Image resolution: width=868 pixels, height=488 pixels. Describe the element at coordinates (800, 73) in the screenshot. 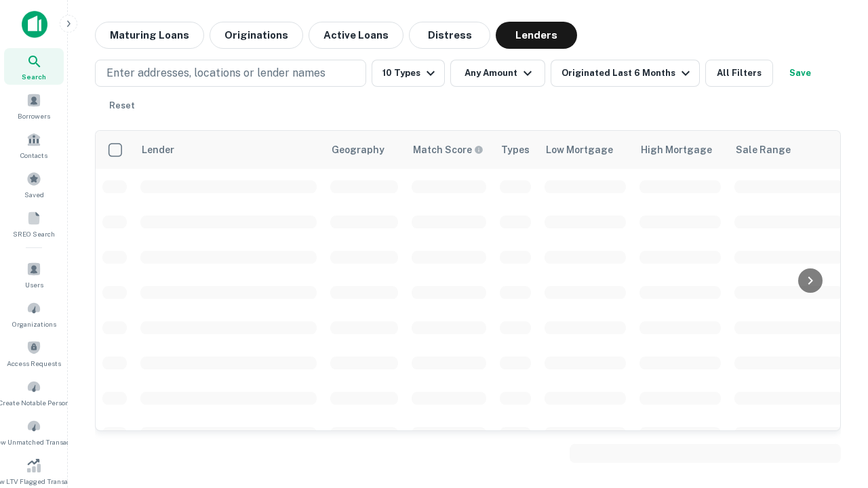

I see `button: Save your search to get updates of matches that match your search criteria.` at that location.